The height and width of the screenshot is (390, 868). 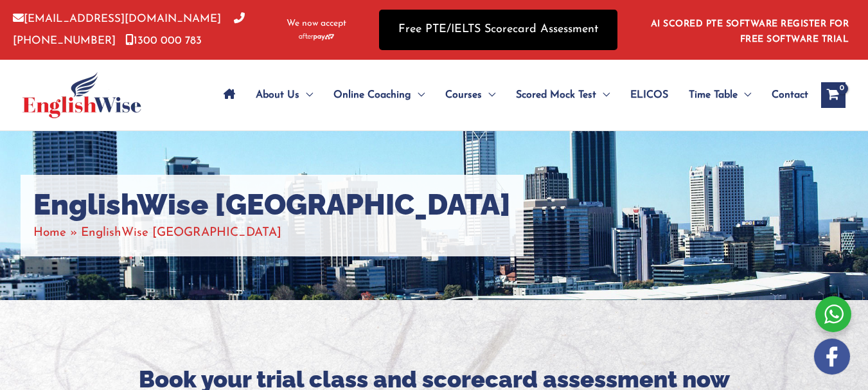 I want to click on span: Home, so click(x=49, y=233).